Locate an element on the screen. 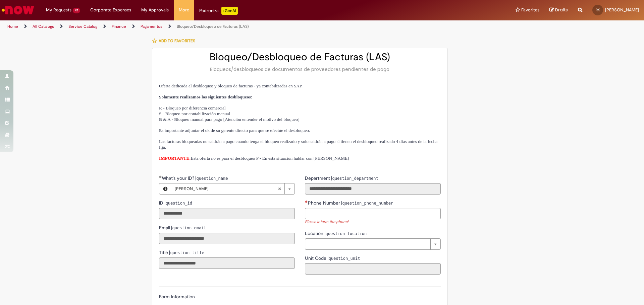  span: Required is located at coordinates (307, 202).